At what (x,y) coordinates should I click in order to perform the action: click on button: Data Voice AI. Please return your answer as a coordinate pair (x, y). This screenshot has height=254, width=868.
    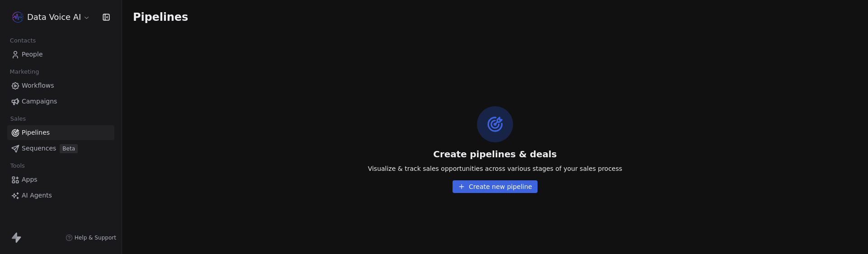
    Looking at the image, I should click on (51, 17).